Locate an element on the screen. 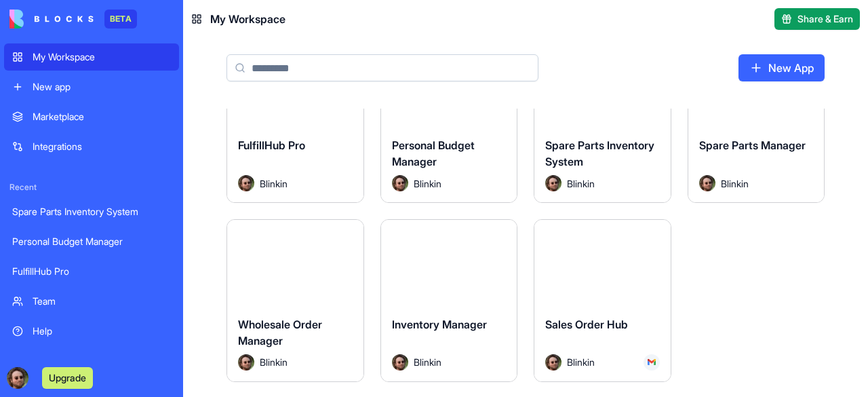 This screenshot has width=868, height=397. span: FulfillHub Pro is located at coordinates (271, 145).